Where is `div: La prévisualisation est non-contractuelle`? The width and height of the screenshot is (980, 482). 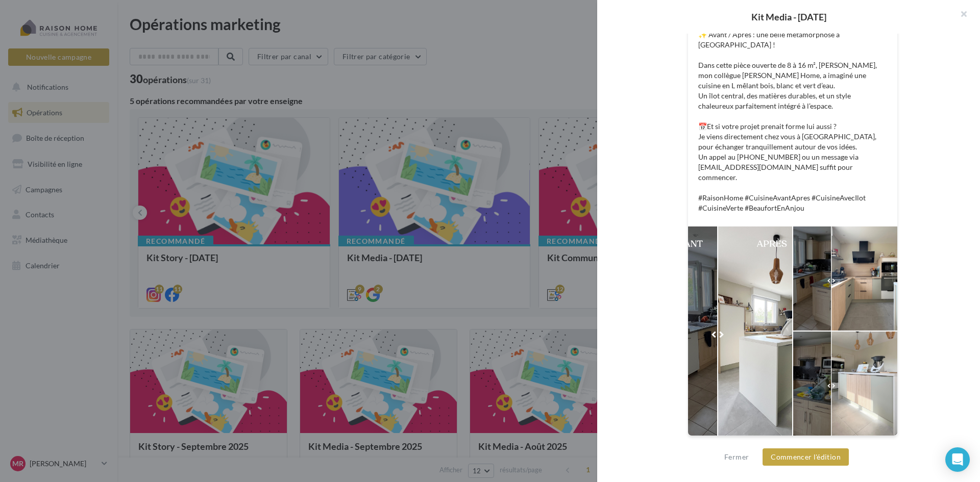
div: La prévisualisation est non-contractuelle is located at coordinates (793, 442).